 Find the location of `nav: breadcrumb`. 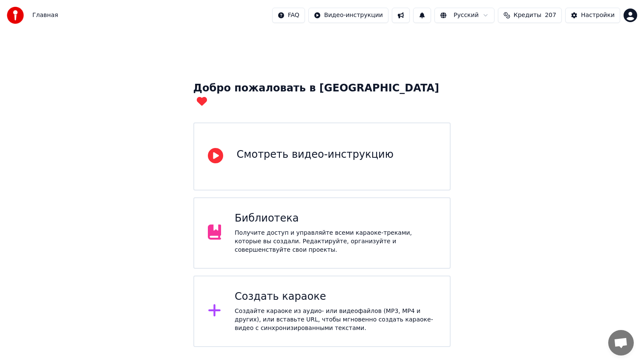

nav: breadcrumb is located at coordinates (45, 15).